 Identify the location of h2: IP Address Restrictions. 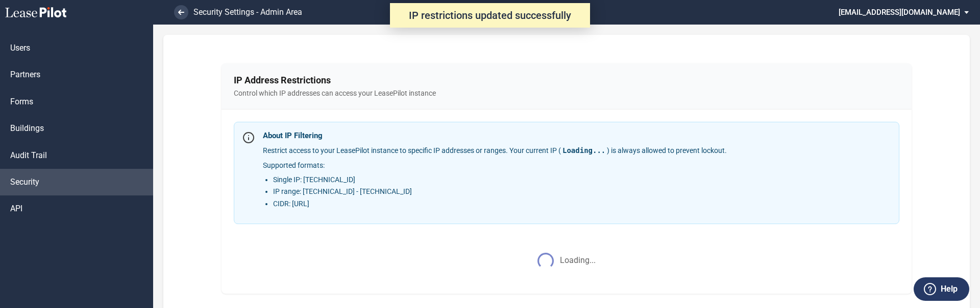
(567, 80).